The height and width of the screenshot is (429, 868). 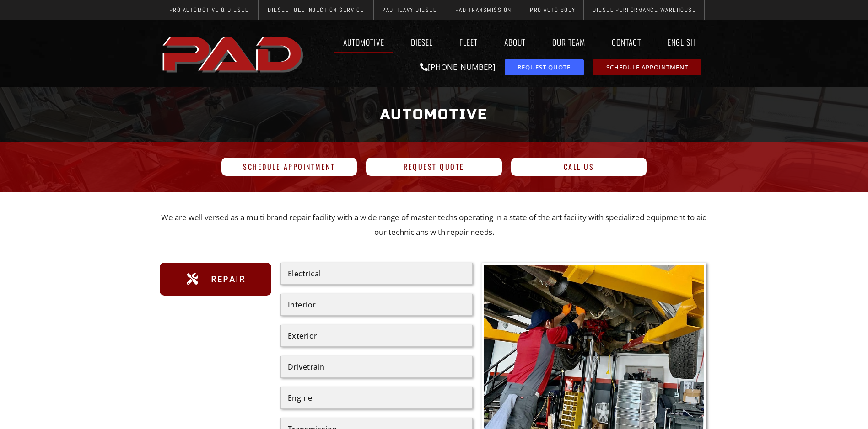 I want to click on img: The image shows the word "PAD" in bold, red, uppercase letters with a slight shadow effect., so click(x=234, y=53).